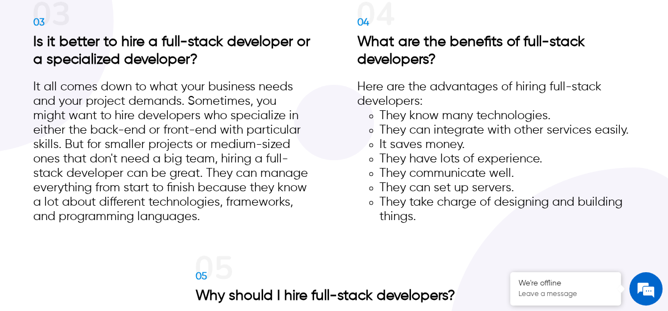  Describe the element at coordinates (507, 116) in the screenshot. I see `li: They know many technologies.` at that location.